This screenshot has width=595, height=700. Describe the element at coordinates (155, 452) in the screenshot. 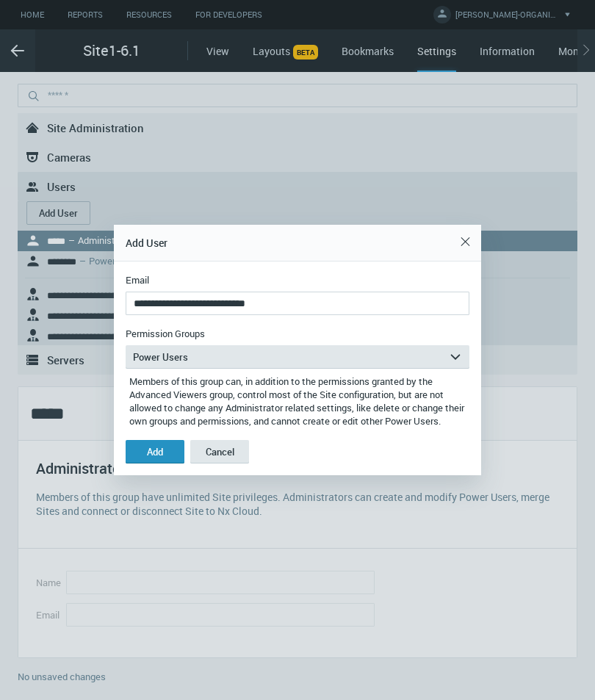

I see `button: Add` at that location.